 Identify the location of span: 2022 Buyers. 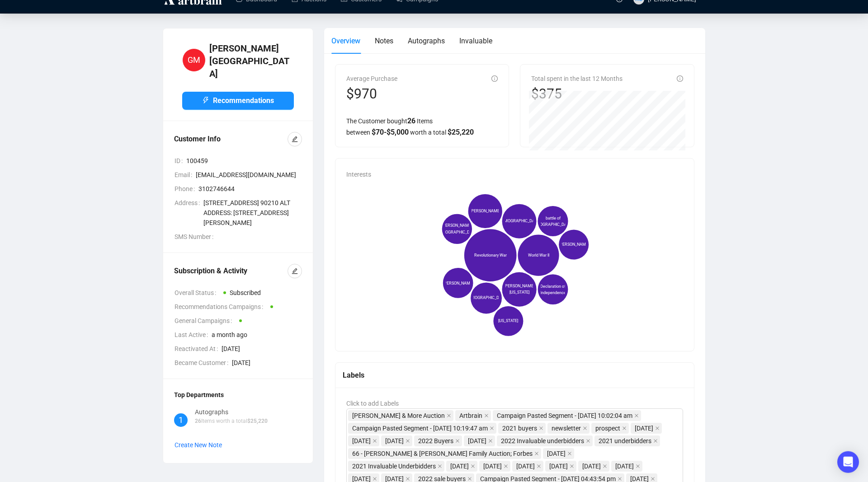
(436, 440).